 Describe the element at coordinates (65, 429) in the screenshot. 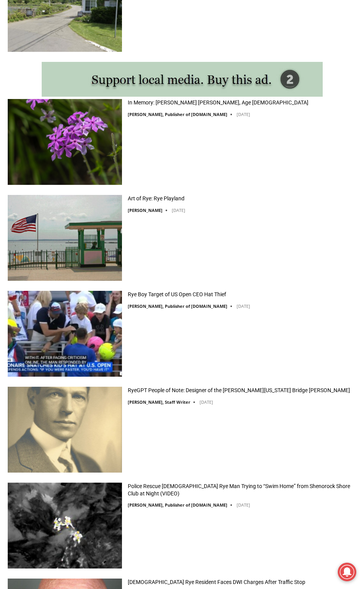

I see `img: RyeGPT People of Note: Designer of the George Washington Bridge Othmar Ammann` at that location.